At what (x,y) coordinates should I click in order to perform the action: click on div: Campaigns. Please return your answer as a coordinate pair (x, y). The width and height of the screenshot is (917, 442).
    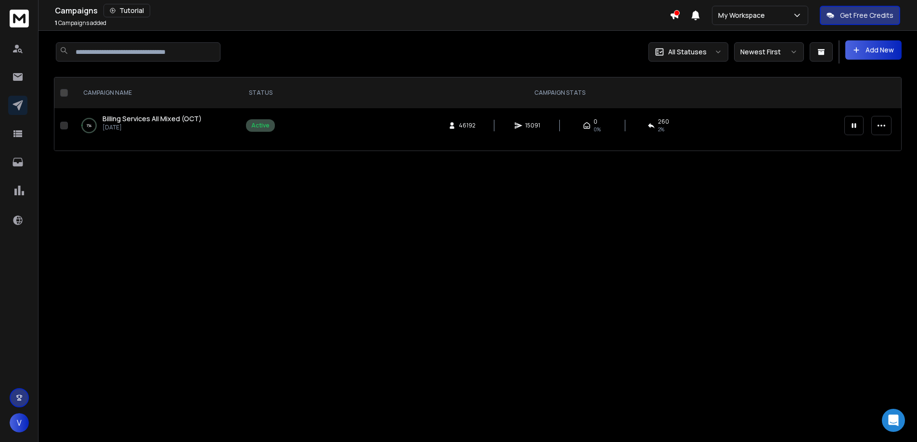
    Looking at the image, I should click on (362, 11).